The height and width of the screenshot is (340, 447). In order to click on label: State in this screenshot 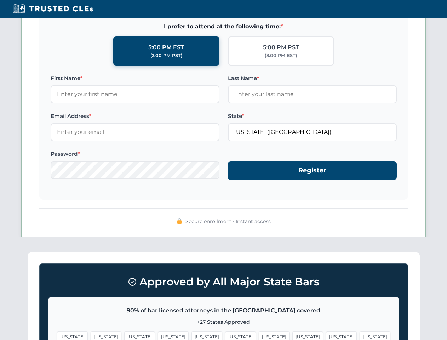, I will do `click(312, 116)`.